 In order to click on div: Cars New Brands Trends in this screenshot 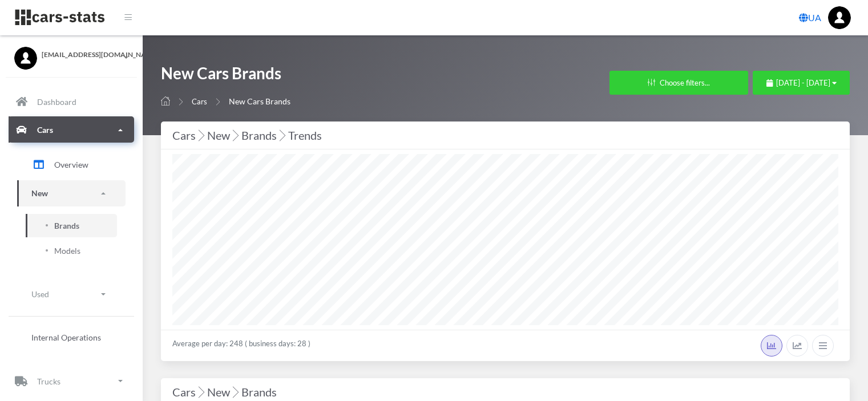, I will do `click(505, 135)`.